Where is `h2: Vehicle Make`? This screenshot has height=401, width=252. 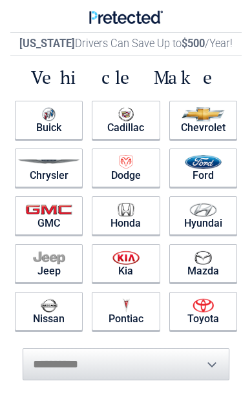 h2: Vehicle Make is located at coordinates (126, 77).